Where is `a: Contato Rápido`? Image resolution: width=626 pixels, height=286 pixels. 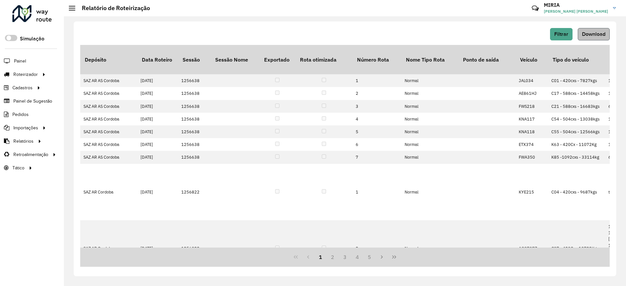 a: Contato Rápido is located at coordinates (535, 8).